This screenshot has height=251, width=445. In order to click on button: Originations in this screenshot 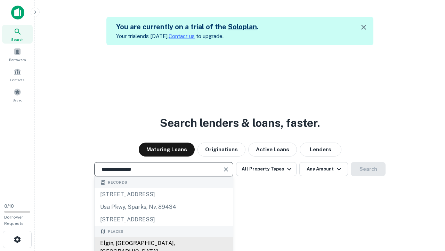, I will do `click(222, 149)`.